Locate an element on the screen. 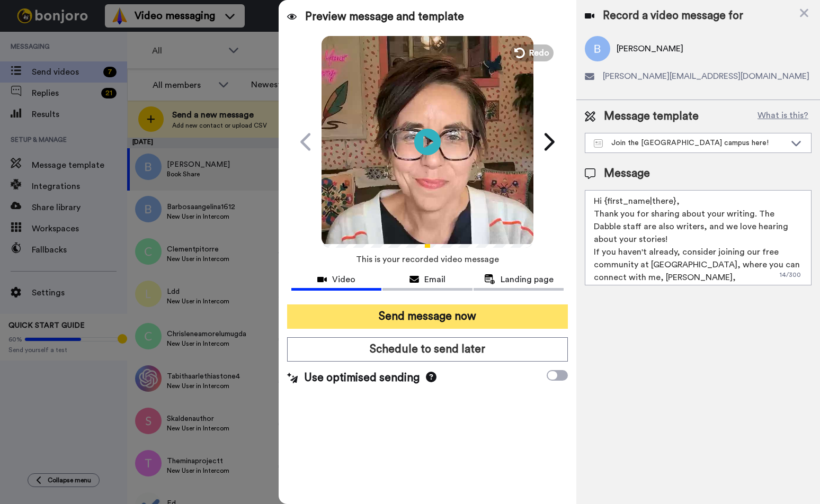 The image size is (820, 504). span: Video is located at coordinates (344, 279).